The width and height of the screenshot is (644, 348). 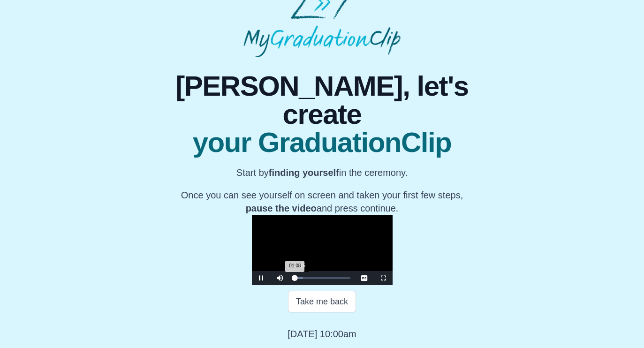 I want to click on button: Fullscreen, so click(x=384, y=278).